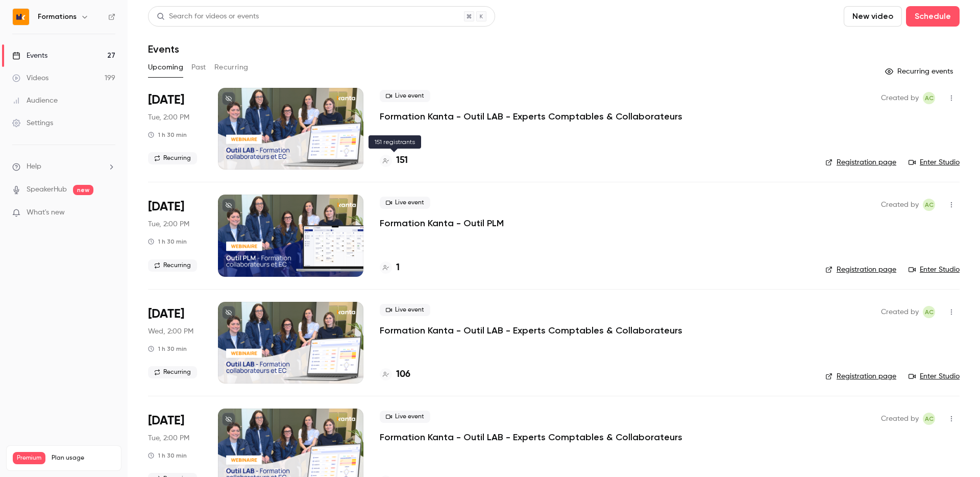 The height and width of the screenshot is (477, 980). What do you see at coordinates (395, 374) in the screenshot?
I see `a: 106` at bounding box center [395, 374].